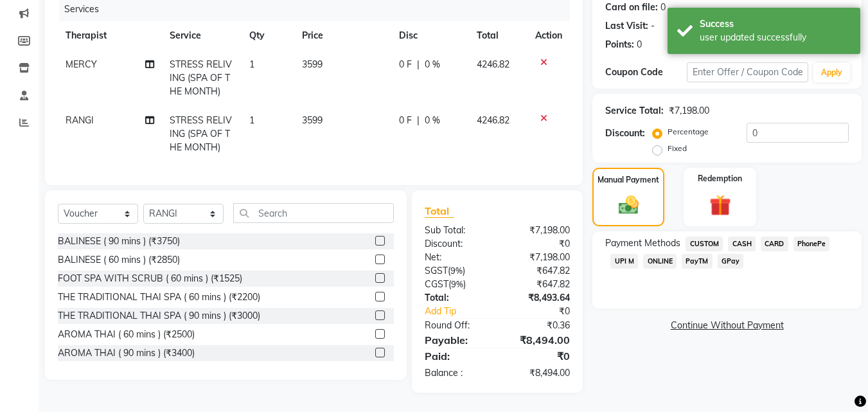 This screenshot has width=868, height=412. What do you see at coordinates (730, 260) in the screenshot?
I see `span: GPay` at bounding box center [730, 260].